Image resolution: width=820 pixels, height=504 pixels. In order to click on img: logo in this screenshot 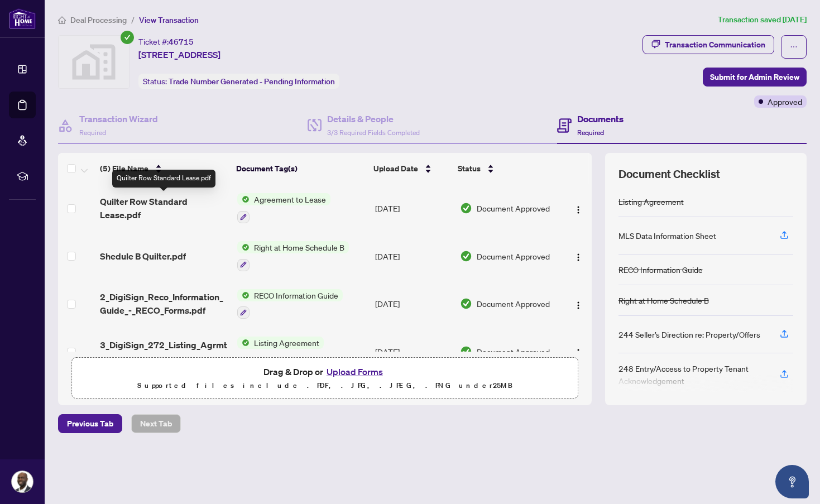, I will do `click(22, 18)`.